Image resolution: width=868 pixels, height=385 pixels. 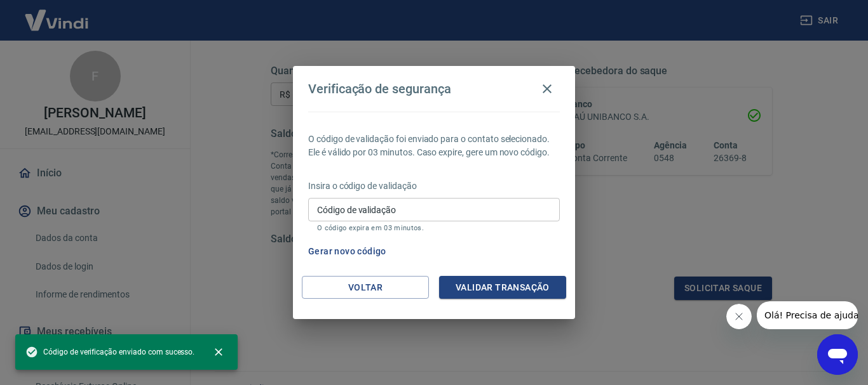 What do you see at coordinates (434, 146) in the screenshot?
I see `p: O código de validação foi enviado para o contato selecionado. Ele é válido por 03 minutos. Caso e...` at bounding box center [434, 146].